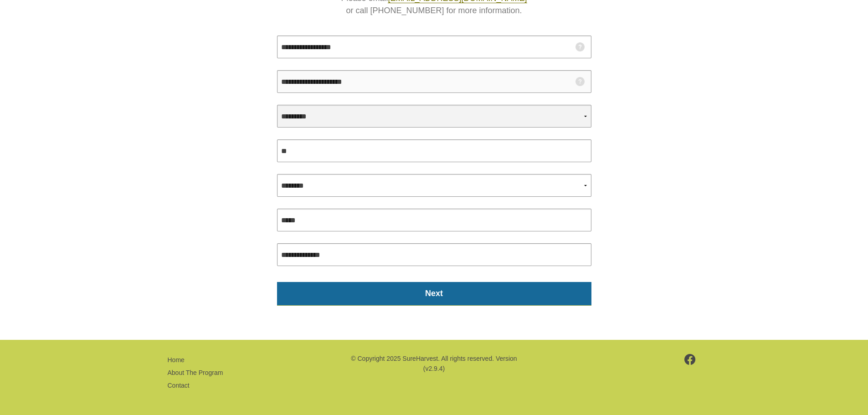 The width and height of the screenshot is (868, 415). What do you see at coordinates (176, 360) in the screenshot?
I see `a: Home` at bounding box center [176, 360].